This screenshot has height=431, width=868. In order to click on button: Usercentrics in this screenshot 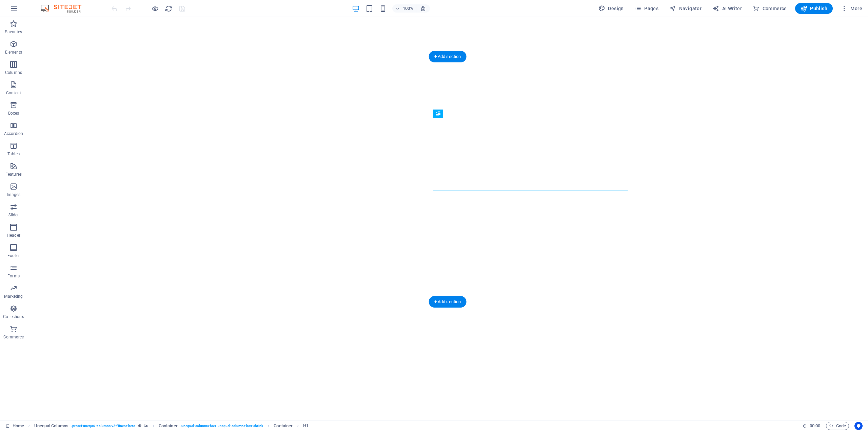, I will do `click(859, 426)`.